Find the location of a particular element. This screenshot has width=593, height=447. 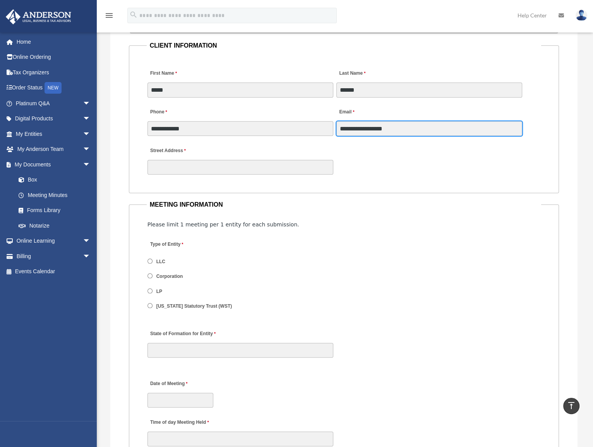

label: Time of day Meeting Held is located at coordinates (184, 422).